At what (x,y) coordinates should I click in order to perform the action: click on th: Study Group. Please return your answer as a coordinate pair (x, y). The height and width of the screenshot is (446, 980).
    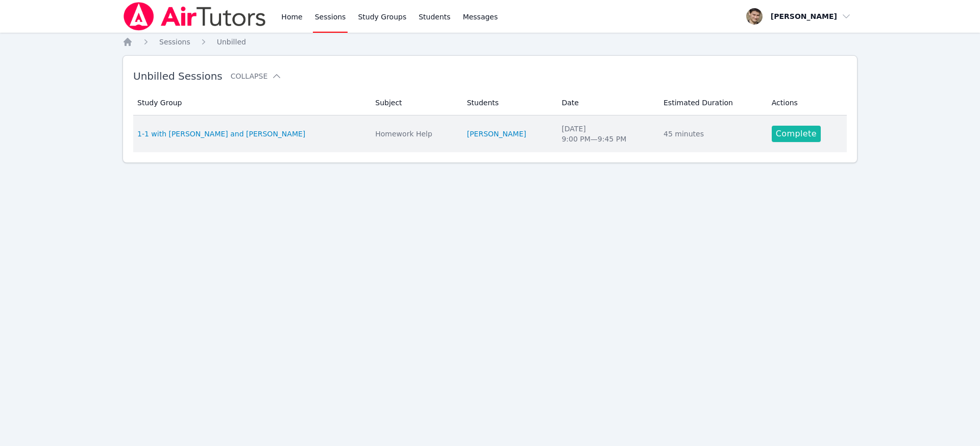
    Looking at the image, I should click on (251, 103).